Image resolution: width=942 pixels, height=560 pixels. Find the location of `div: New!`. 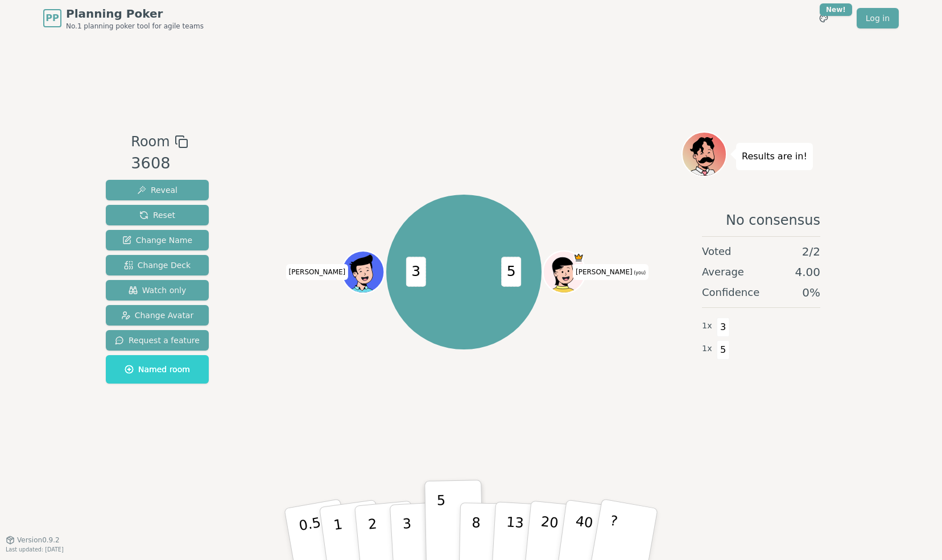

div: New! is located at coordinates (835, 10).